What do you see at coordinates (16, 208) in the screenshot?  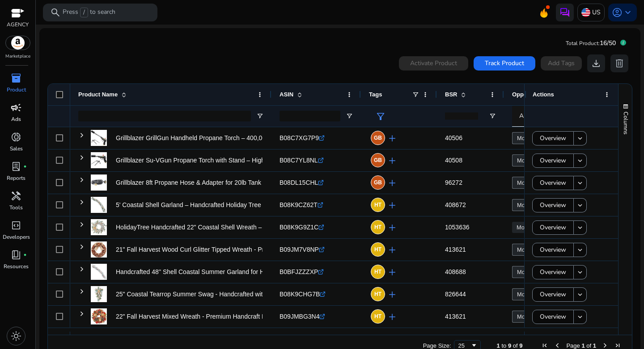 I see `p: Tools` at bounding box center [16, 208].